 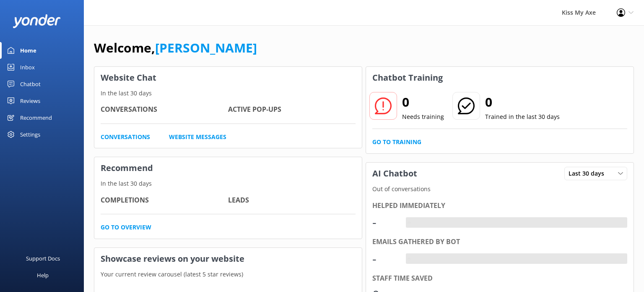 I want to click on span: Last 30 days, so click(x=589, y=173).